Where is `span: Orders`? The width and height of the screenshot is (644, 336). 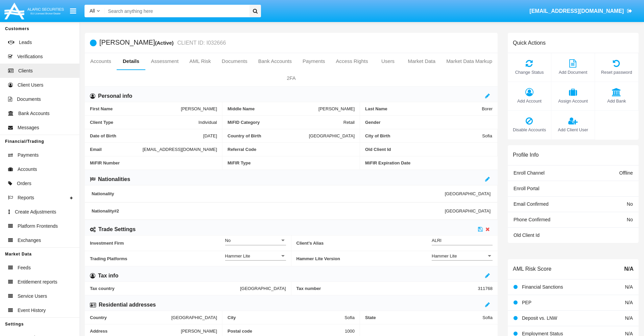 span: Orders is located at coordinates (24, 183).